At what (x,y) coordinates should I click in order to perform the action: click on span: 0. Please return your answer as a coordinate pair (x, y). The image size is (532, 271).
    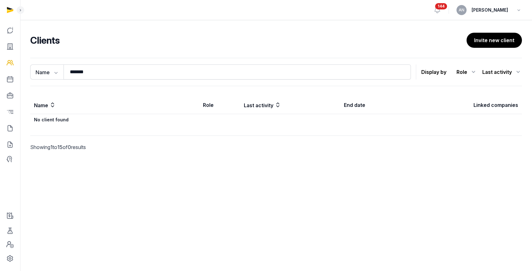
    Looking at the image, I should click on (69, 147).